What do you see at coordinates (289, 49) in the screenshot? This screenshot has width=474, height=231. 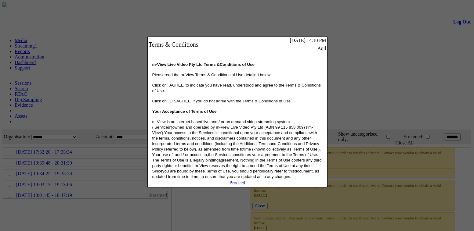 I see `td: Aqil` at bounding box center [289, 49].